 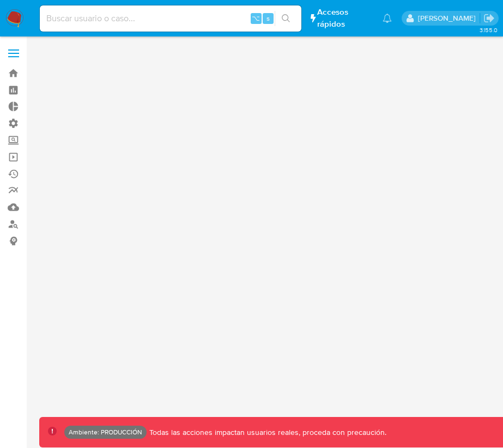 I want to click on a: Salir, so click(x=489, y=18).